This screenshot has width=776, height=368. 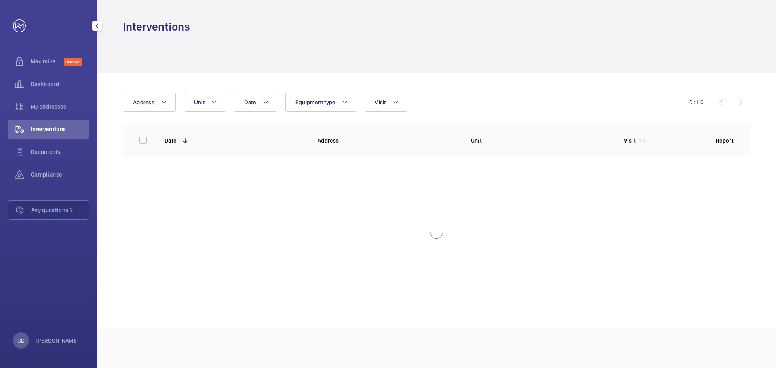 What do you see at coordinates (380, 102) in the screenshot?
I see `span: Visit` at bounding box center [380, 102].